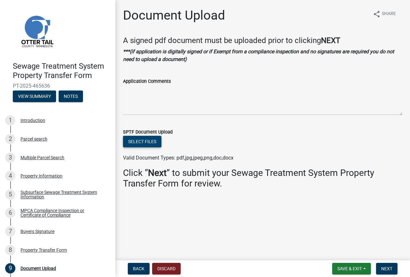 This screenshot has width=410, height=277. I want to click on div: 2, so click(10, 139).